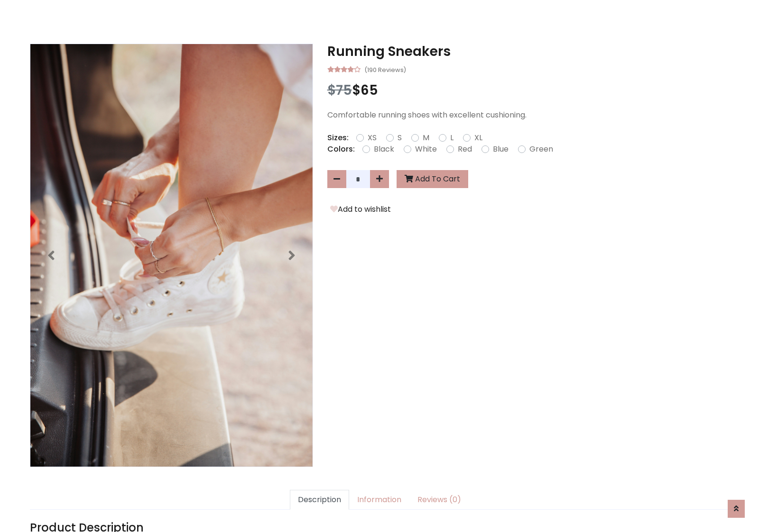  Describe the element at coordinates (399, 138) in the screenshot. I see `label: S` at that location.